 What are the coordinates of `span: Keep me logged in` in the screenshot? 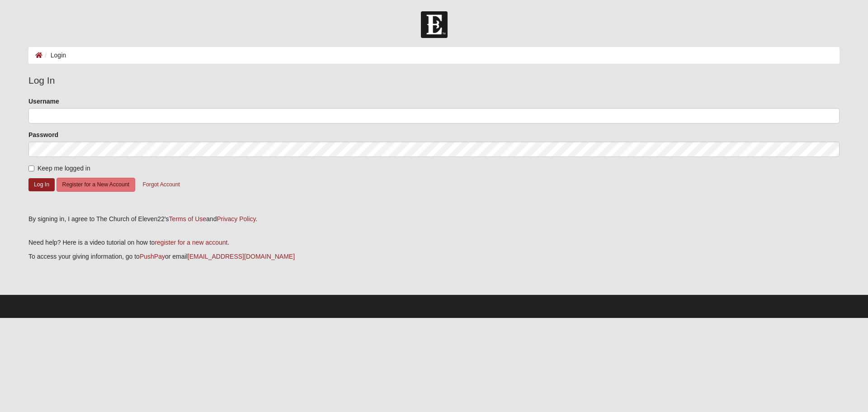 It's located at (63, 168).